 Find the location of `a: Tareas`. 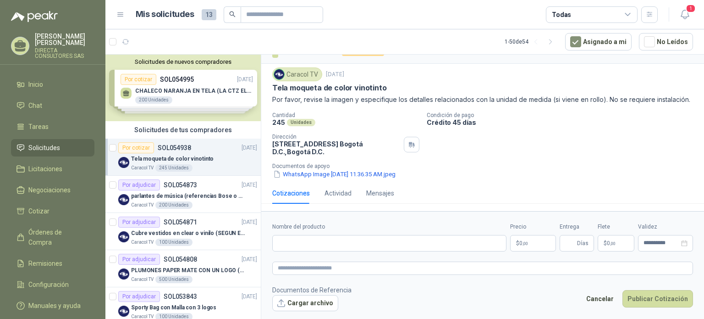

a: Tareas is located at coordinates (53, 127).